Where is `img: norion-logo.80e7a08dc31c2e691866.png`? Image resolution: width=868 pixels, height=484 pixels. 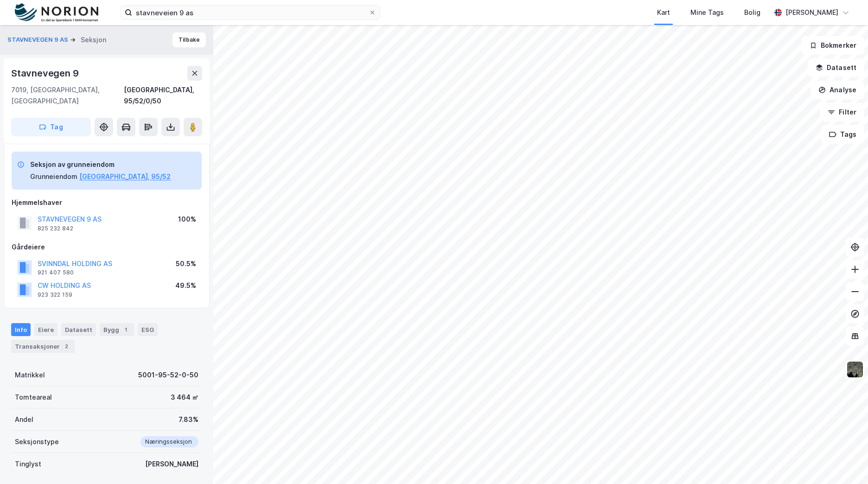 img: norion-logo.80e7a08dc31c2e691866.png is located at coordinates (56, 13).